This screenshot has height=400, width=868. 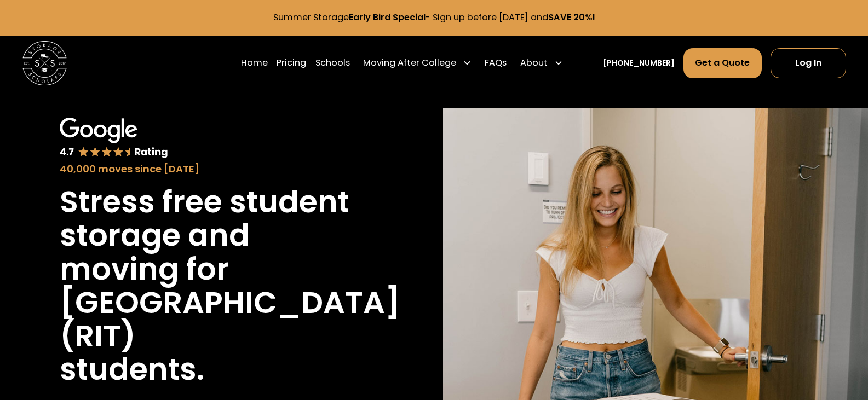 What do you see at coordinates (212, 235) in the screenshot?
I see `h1: Stress free student storage and moving for` at bounding box center [212, 235].